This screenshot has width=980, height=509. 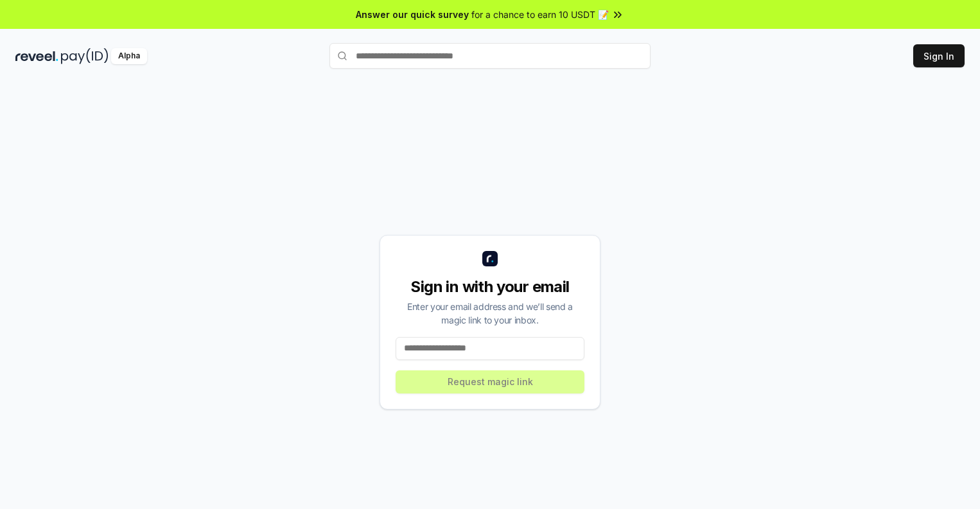 I want to click on div: Sign in with your email, so click(x=490, y=286).